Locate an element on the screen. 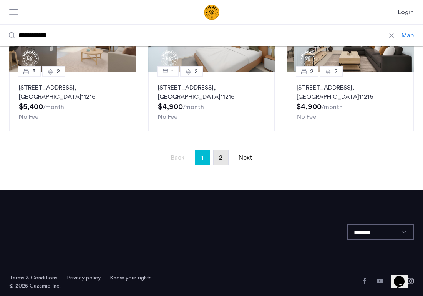  span: $5,400 is located at coordinates (31, 107).